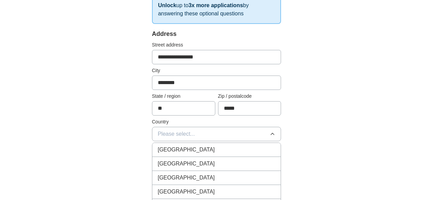 The width and height of the screenshot is (433, 200). Describe the element at coordinates (167, 5) in the screenshot. I see `strong: Unlock` at that location.